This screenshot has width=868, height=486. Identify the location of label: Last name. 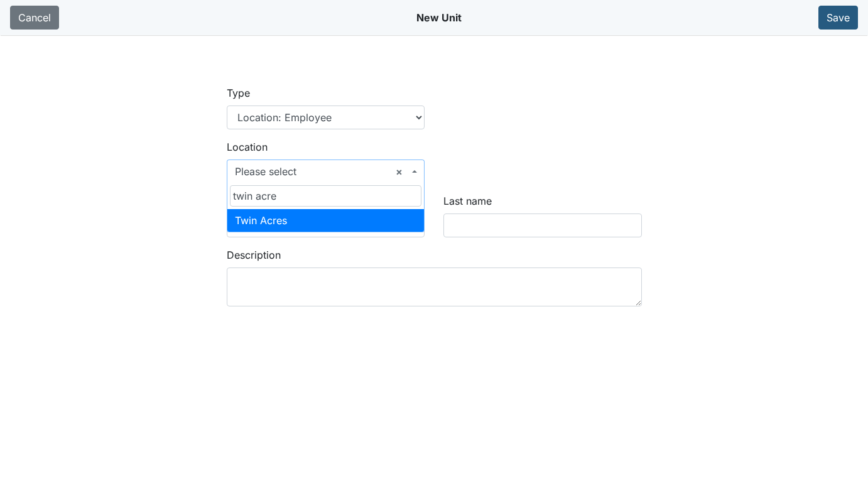
(467, 201).